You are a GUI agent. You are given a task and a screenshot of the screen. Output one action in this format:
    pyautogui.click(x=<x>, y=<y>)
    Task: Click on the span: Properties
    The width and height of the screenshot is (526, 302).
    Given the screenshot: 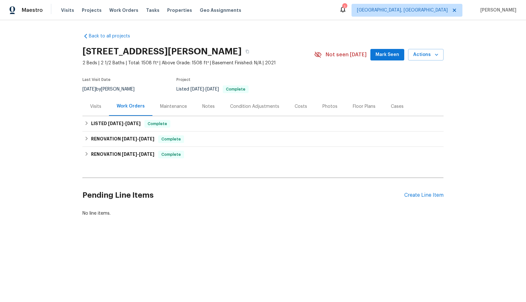 What is the action you would take?
    pyautogui.click(x=180, y=10)
    